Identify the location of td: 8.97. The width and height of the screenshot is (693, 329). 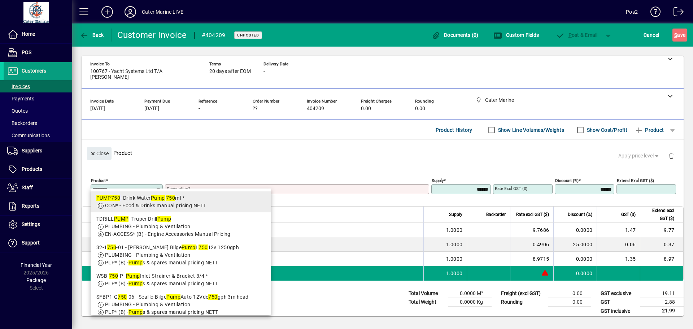
(661, 259).